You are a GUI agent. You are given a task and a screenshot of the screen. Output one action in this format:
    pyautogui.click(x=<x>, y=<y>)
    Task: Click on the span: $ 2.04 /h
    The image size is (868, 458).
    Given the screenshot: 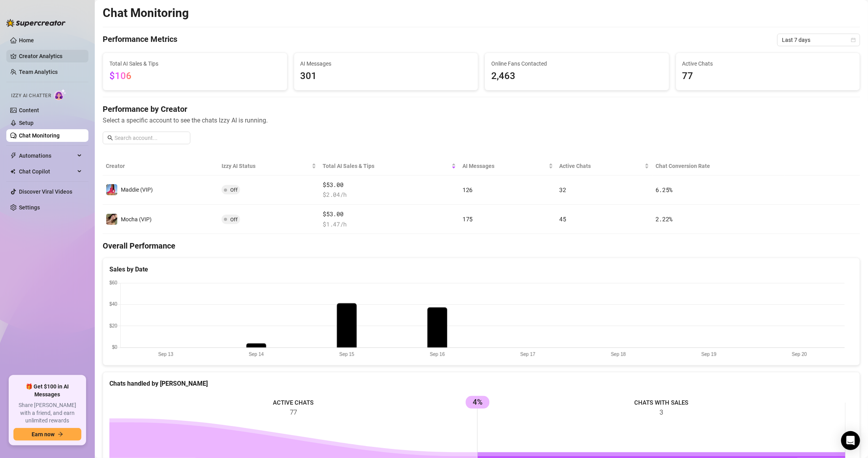 What is the action you would take?
    pyautogui.click(x=389, y=195)
    